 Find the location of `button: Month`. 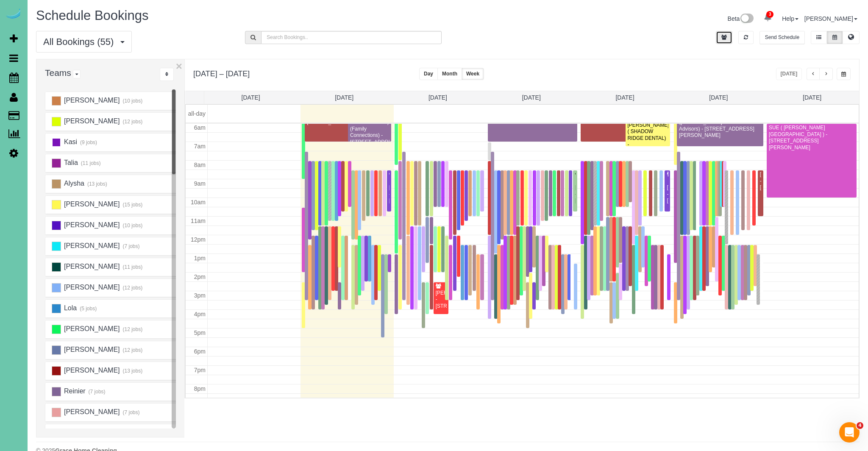

button: Month is located at coordinates (450, 74).